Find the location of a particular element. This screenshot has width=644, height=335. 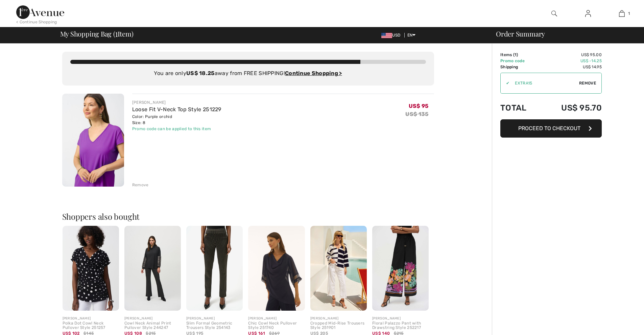

a: Loose Fit V-Neck Top Style 251229 is located at coordinates (177, 109).